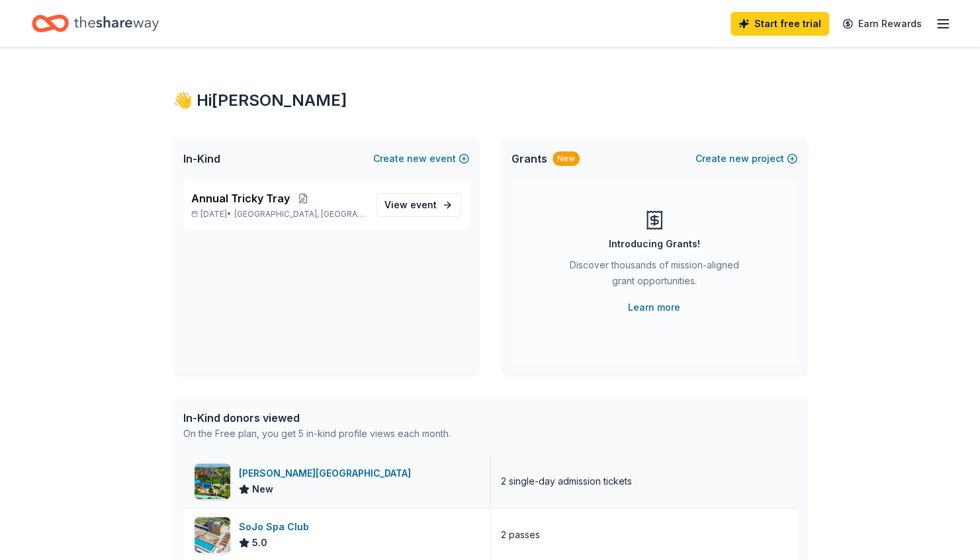 Image resolution: width=980 pixels, height=560 pixels. What do you see at coordinates (654, 244) in the screenshot?
I see `div: Introducing Grants!` at bounding box center [654, 244].